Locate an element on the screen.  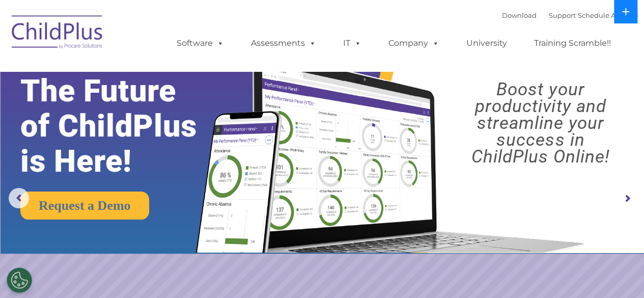
span: Phone number is located at coordinates (163, 113).